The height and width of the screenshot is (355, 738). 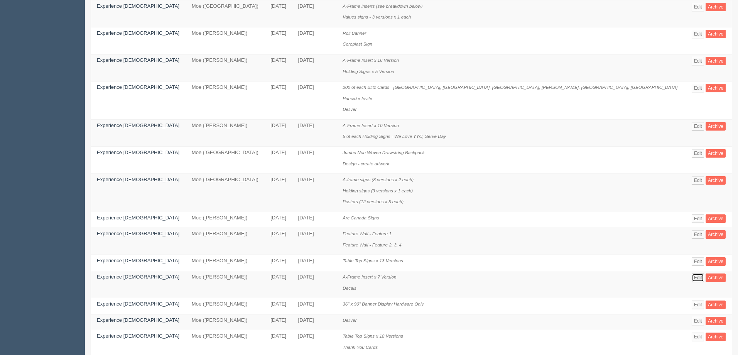 I want to click on i: Pancake Invite, so click(x=357, y=98).